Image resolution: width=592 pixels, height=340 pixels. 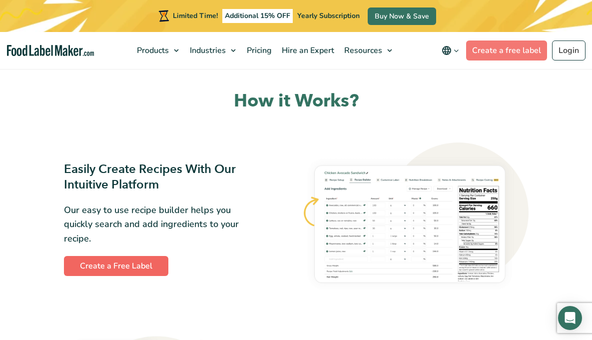 I want to click on a: Buy Now & Save, so click(x=402, y=16).